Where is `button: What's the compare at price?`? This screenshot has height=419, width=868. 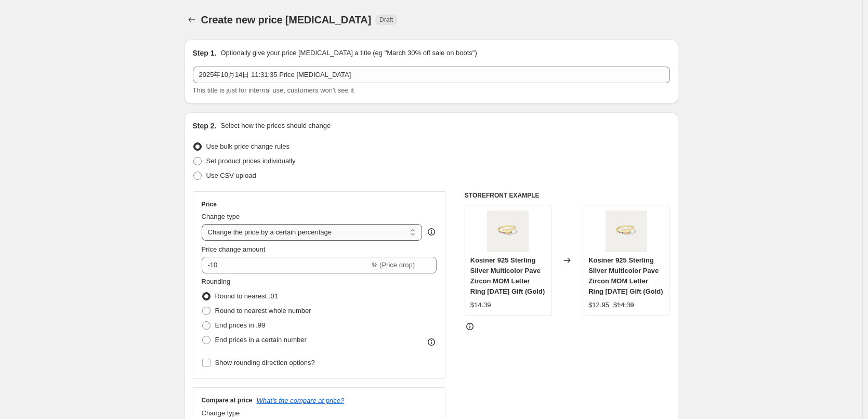
button: What's the compare at price? is located at coordinates (301, 401).